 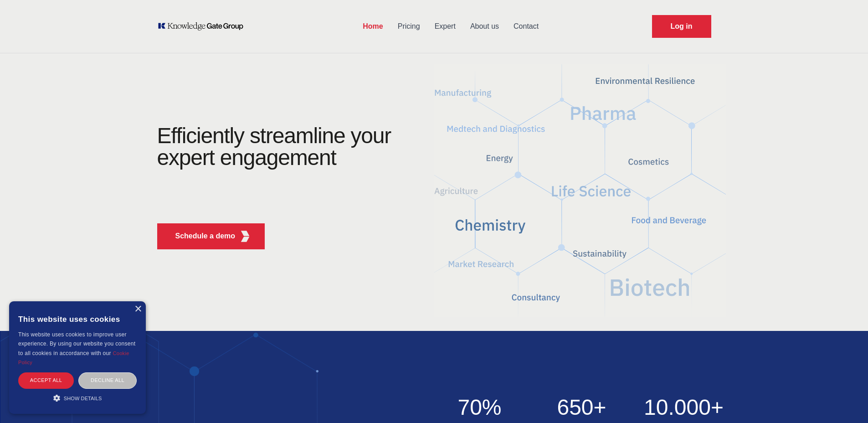 What do you see at coordinates (480, 408) in the screenshot?
I see `h2: 70%` at bounding box center [480, 408].